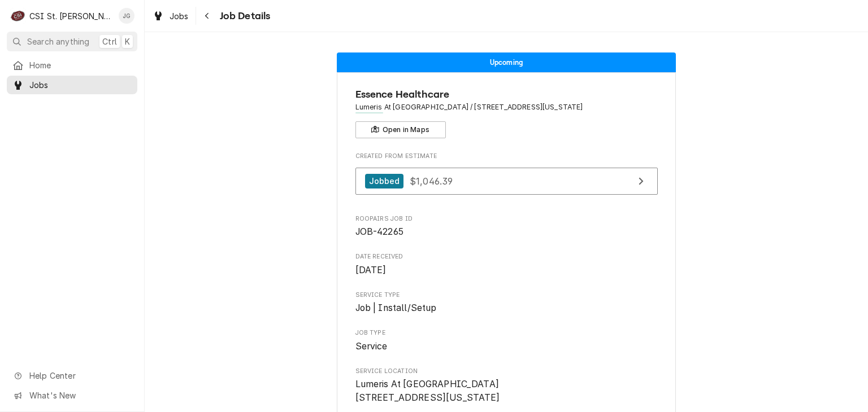 The width and height of the screenshot is (868, 412). What do you see at coordinates (396, 308) in the screenshot?
I see `span: Job | Install/Setup` at bounding box center [396, 308].